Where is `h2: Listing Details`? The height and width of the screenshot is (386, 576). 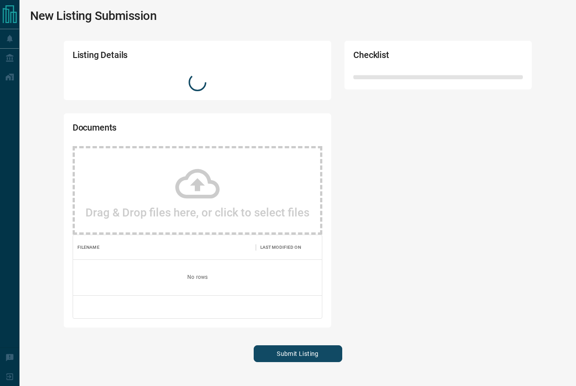
h2: Listing Details is located at coordinates (147, 57).